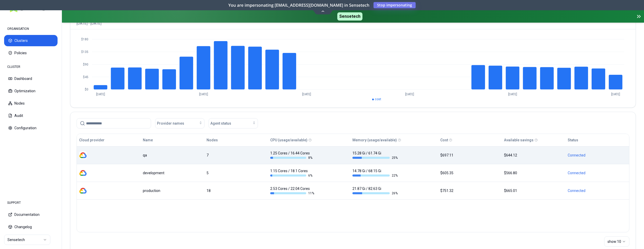  Describe the element at coordinates (85, 39) in the screenshot. I see `tspan: $180` at that location.